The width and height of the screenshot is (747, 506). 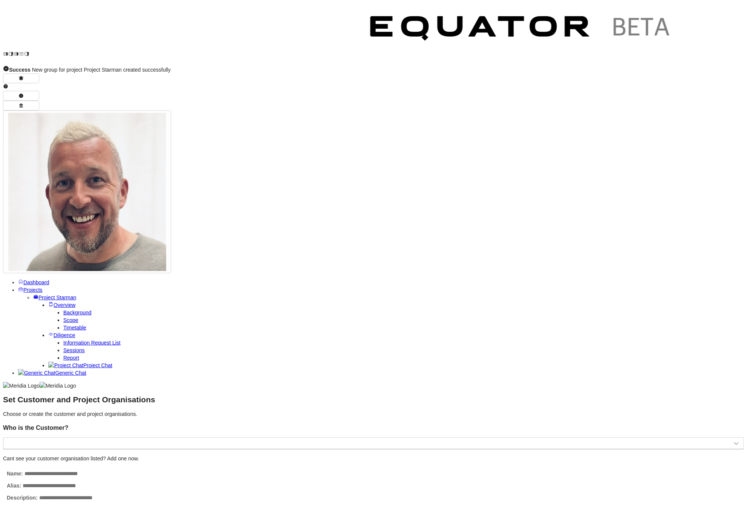 What do you see at coordinates (30, 290) in the screenshot?
I see `a: Projects` at bounding box center [30, 290].